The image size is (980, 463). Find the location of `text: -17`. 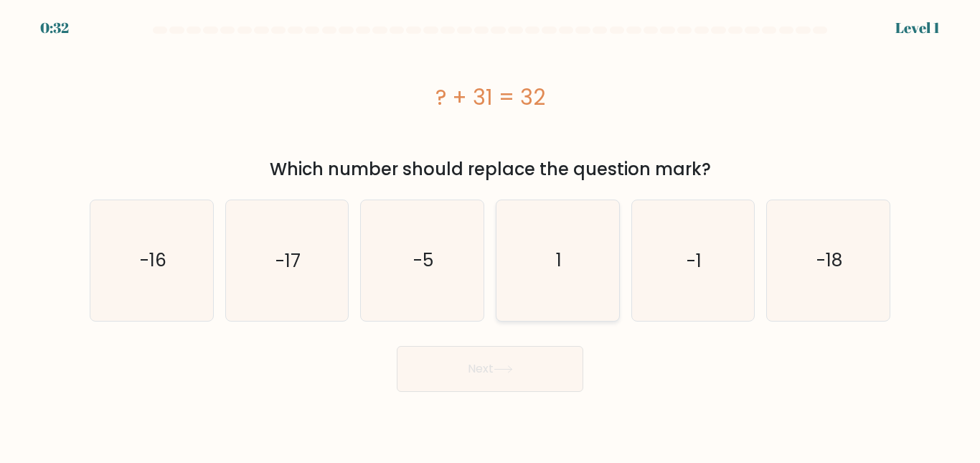

text: -17 is located at coordinates (288, 260).